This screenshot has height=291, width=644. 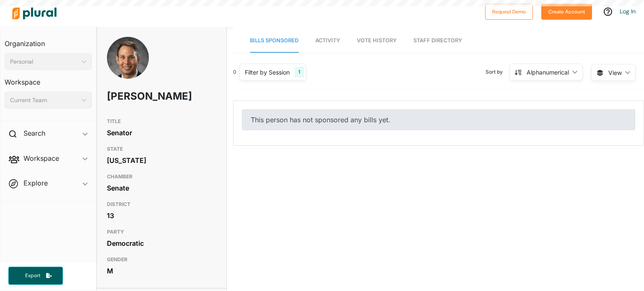 I want to click on div: Senator, so click(x=162, y=133).